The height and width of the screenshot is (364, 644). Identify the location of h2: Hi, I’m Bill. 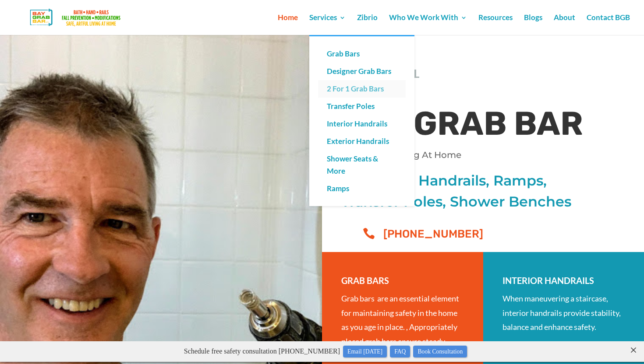
(473, 76).